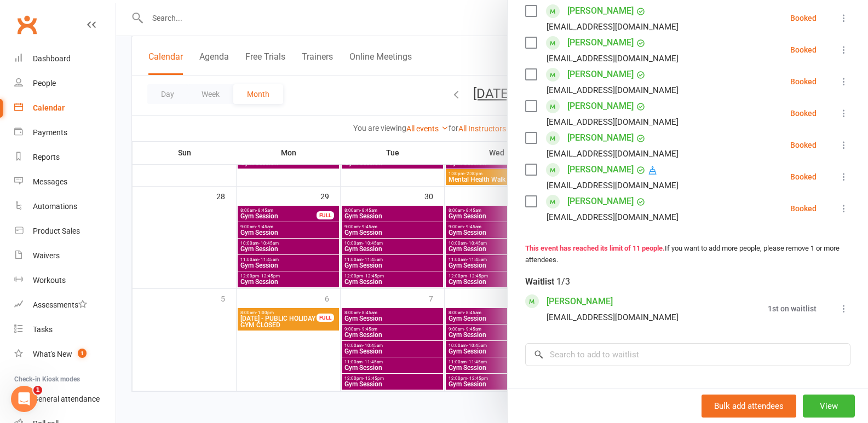  What do you see at coordinates (46, 256) in the screenshot?
I see `div: Waivers` at bounding box center [46, 256].